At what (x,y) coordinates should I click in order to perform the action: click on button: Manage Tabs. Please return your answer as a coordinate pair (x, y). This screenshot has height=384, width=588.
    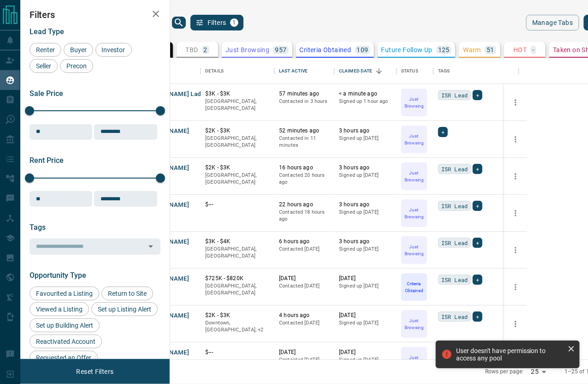
    Looking at the image, I should click on (553, 22).